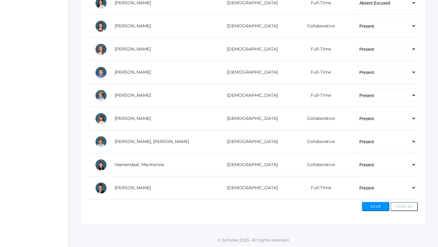 This screenshot has width=438, height=247. I want to click on div: Hunter Reid, so click(101, 72).